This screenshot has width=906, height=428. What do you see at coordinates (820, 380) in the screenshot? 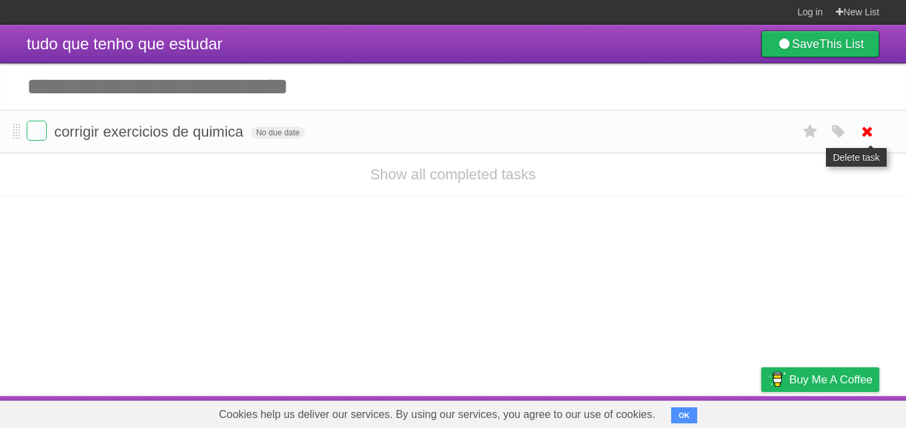
I see `a: Buy me a coffee` at bounding box center [820, 380].